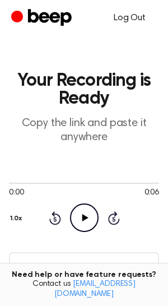  I want to click on span: Contact us, so click(84, 290).